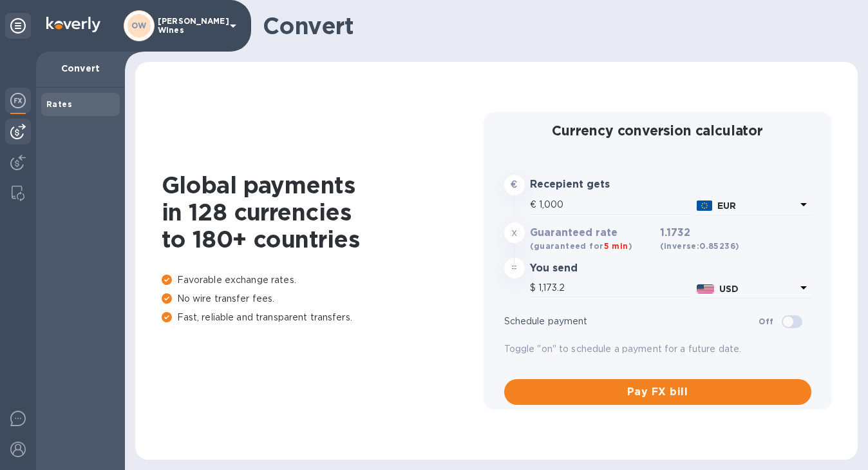 The width and height of the screenshot is (868, 470). Describe the element at coordinates (593, 233) in the screenshot. I see `h3: Guaranteed rate` at that location.